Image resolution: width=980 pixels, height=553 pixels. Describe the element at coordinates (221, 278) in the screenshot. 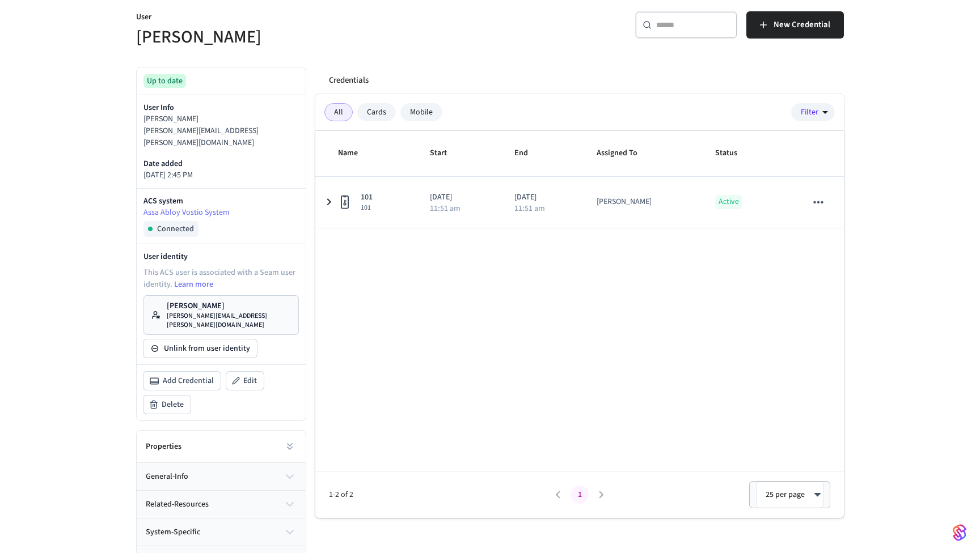

I see `p: This ACS user is associated with a Seam user identity.` at that location.